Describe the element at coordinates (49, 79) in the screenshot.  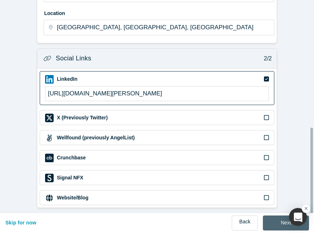
I see `img: LinkedIn icon` at that location.